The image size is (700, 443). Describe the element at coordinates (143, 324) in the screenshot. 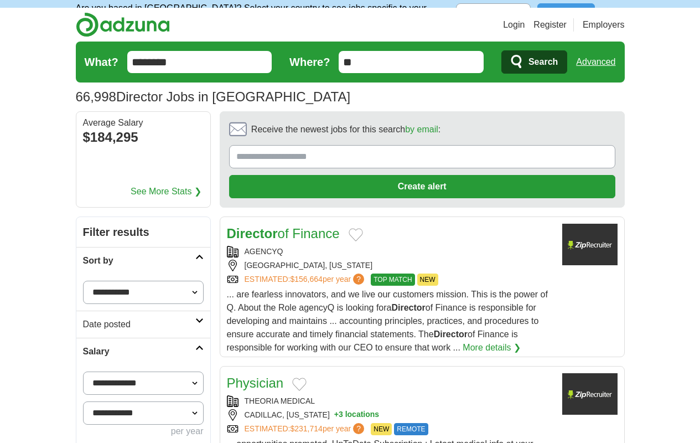

I see `a: Date posted` at that location.